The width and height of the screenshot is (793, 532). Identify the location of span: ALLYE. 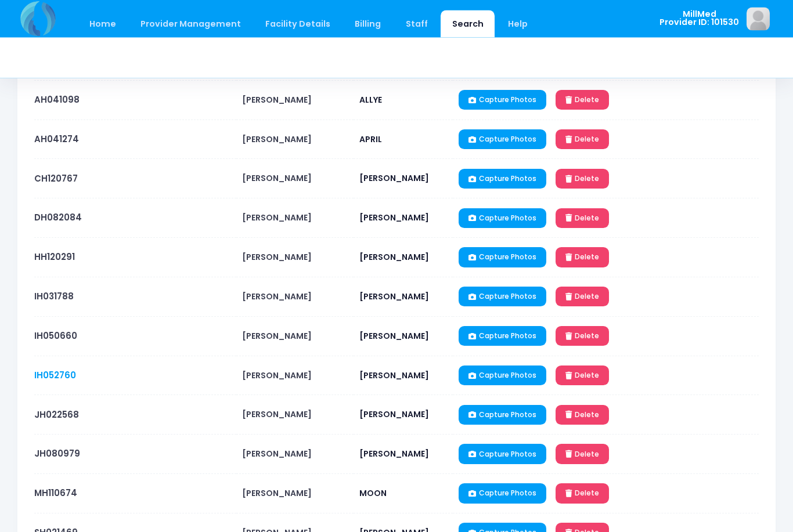
(370, 100).